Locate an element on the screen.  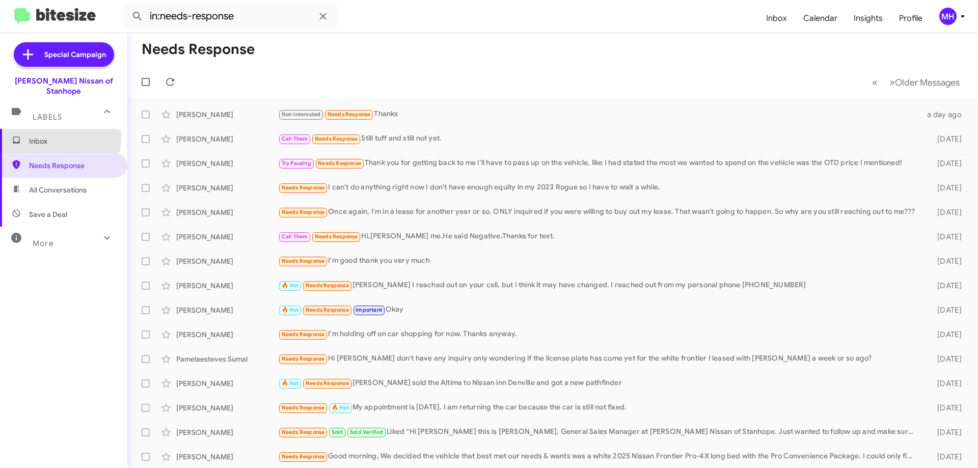
span: Sold Verified is located at coordinates (367, 432).